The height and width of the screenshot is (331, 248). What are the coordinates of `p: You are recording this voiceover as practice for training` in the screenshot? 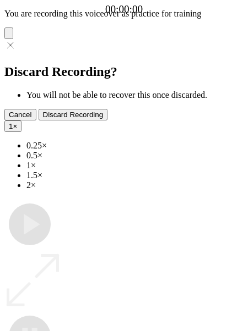 It's located at (124, 14).